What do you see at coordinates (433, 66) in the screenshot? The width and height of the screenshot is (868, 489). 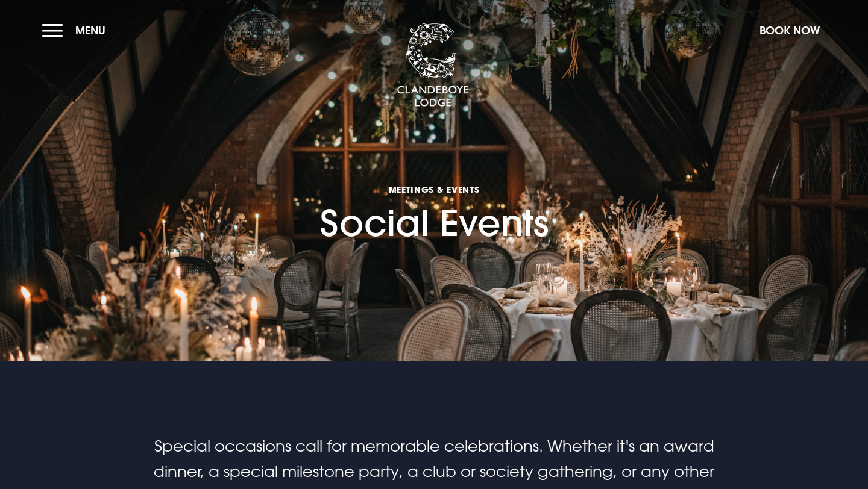 I see `img: Clandeboye Lodge` at bounding box center [433, 66].